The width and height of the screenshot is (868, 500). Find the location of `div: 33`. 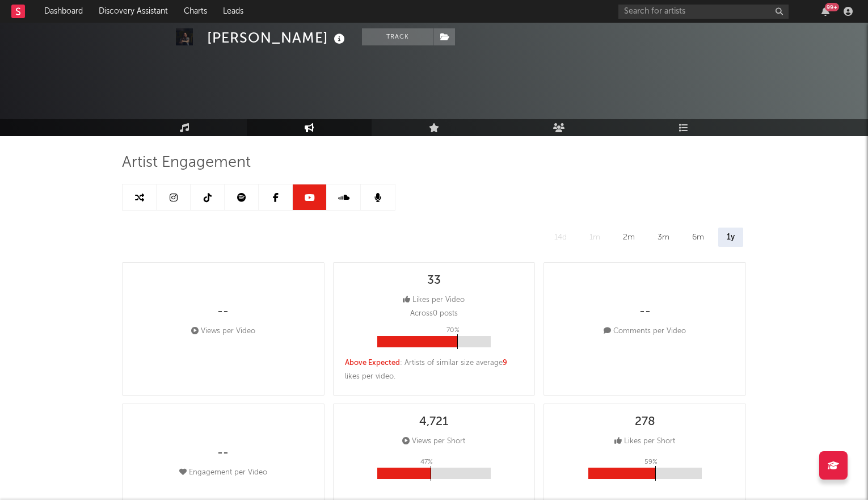

div: 33 is located at coordinates (434, 281).